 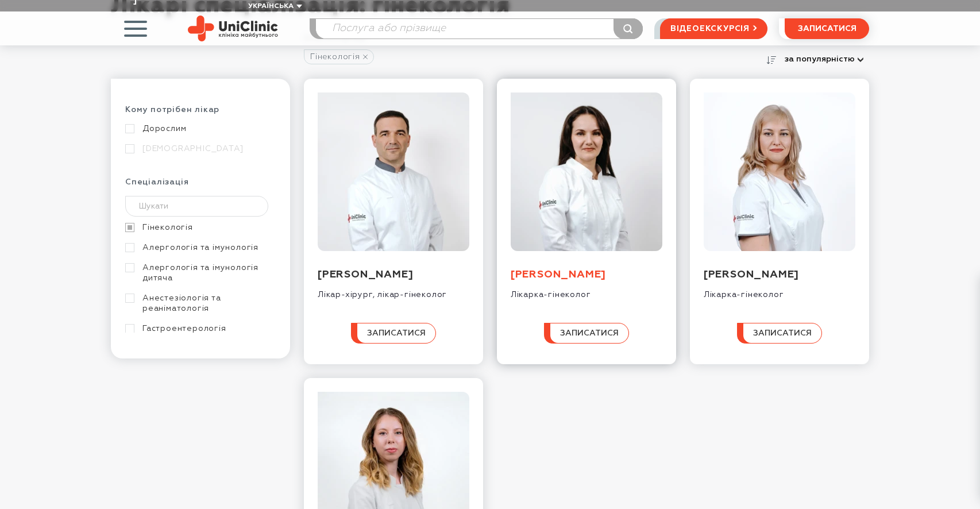 What do you see at coordinates (274, 6) in the screenshot?
I see `button: Українська` at bounding box center [274, 6].